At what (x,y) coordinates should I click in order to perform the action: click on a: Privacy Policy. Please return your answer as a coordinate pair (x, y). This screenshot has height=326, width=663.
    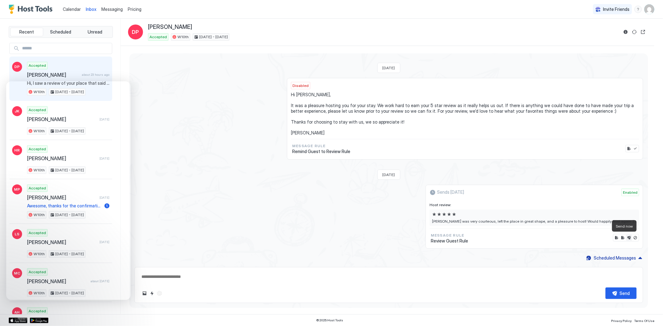
    Looking at the image, I should click on (621, 320).